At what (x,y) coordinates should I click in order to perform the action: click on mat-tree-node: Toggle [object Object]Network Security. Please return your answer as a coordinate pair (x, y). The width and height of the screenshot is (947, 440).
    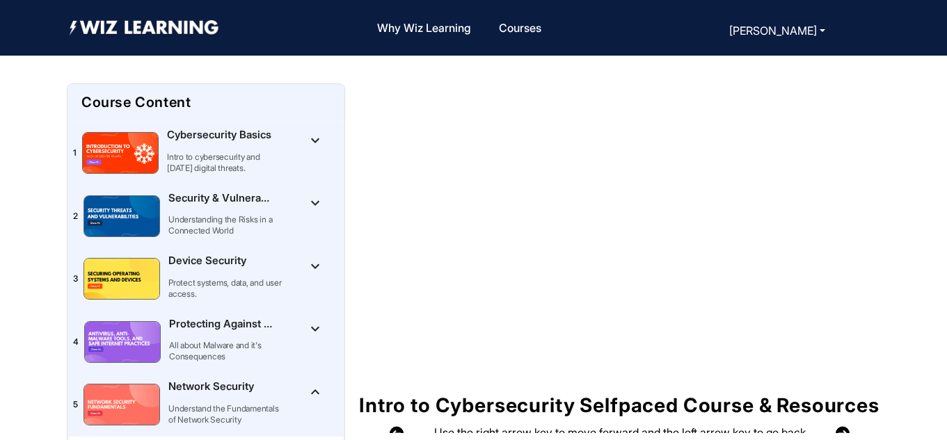
    Looking at the image, I should click on (206, 405).